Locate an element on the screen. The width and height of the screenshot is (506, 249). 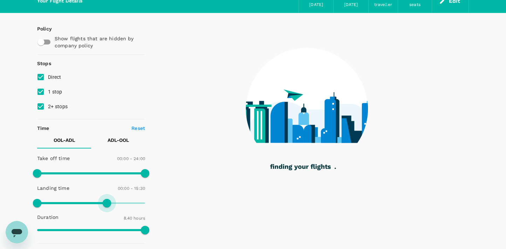
p: Duration is located at coordinates (48, 217).